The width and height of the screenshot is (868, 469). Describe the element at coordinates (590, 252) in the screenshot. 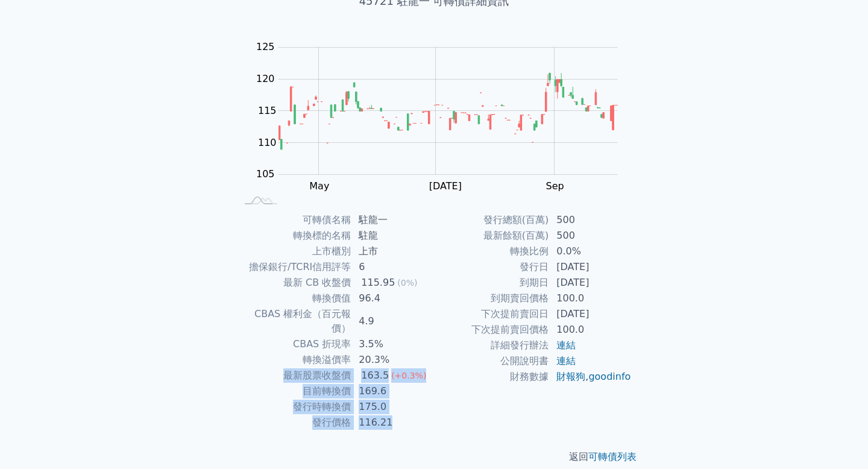

I see `td: 0.0%` at that location.